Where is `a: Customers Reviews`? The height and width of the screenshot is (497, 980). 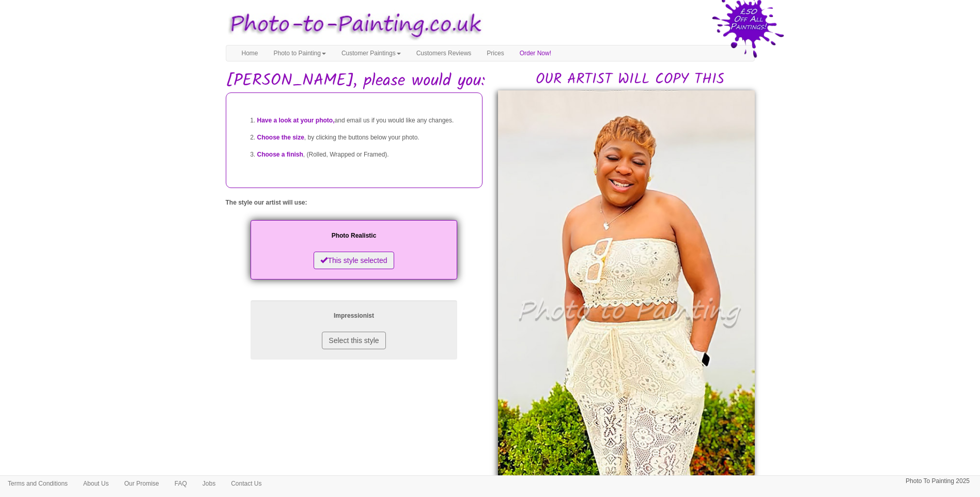 a: Customers Reviews is located at coordinates (443, 53).